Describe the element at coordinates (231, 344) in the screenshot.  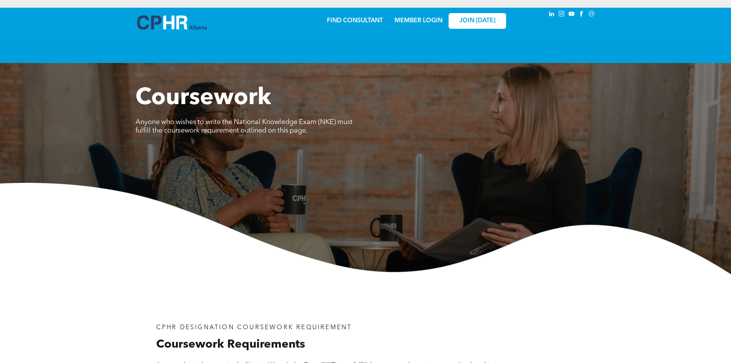
I see `span: Coursework Requirements` at that location.